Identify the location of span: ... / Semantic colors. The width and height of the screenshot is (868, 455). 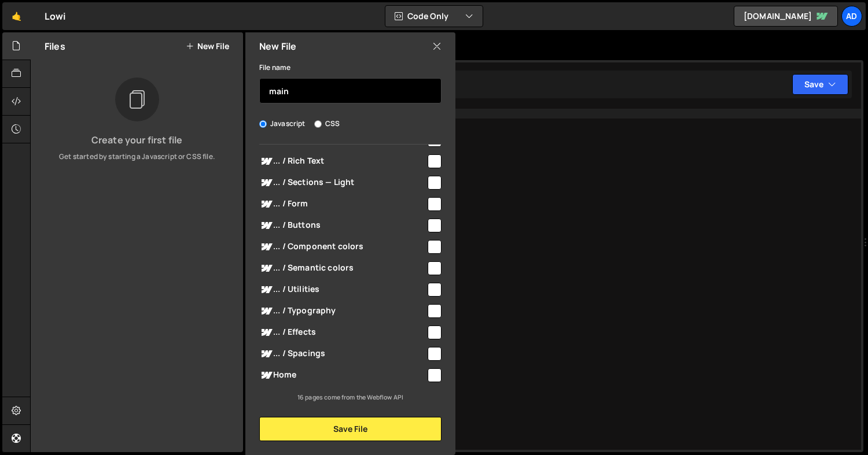
(343, 269).